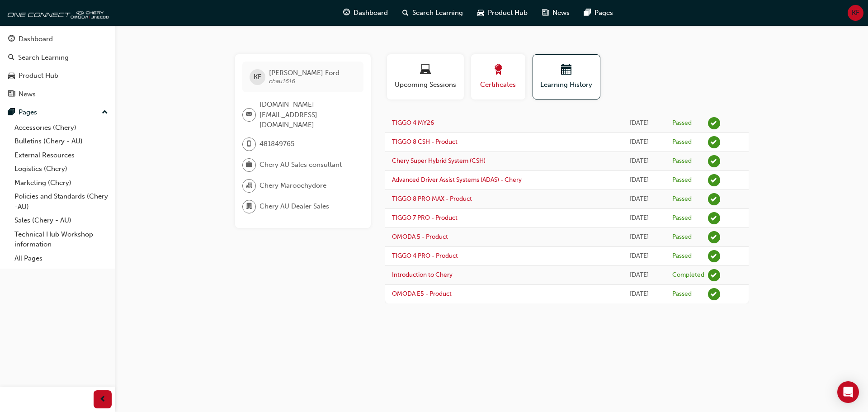 This screenshot has height=412, width=868. Describe the element at coordinates (598, 12) in the screenshot. I see `a: pages-iconPages` at that location.